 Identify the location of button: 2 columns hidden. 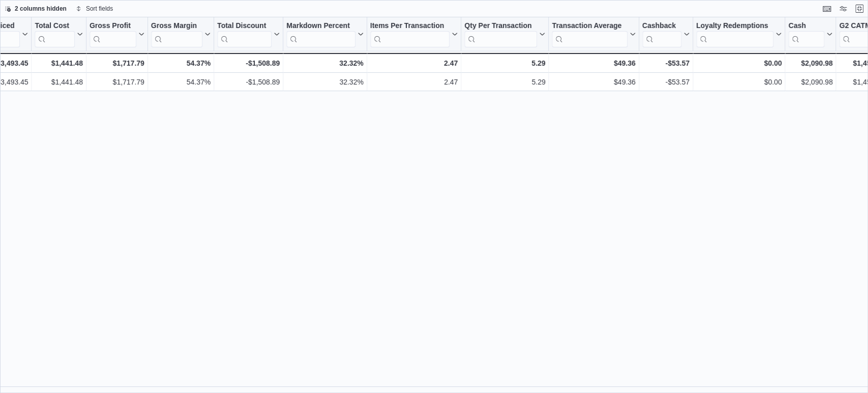
(35, 9).